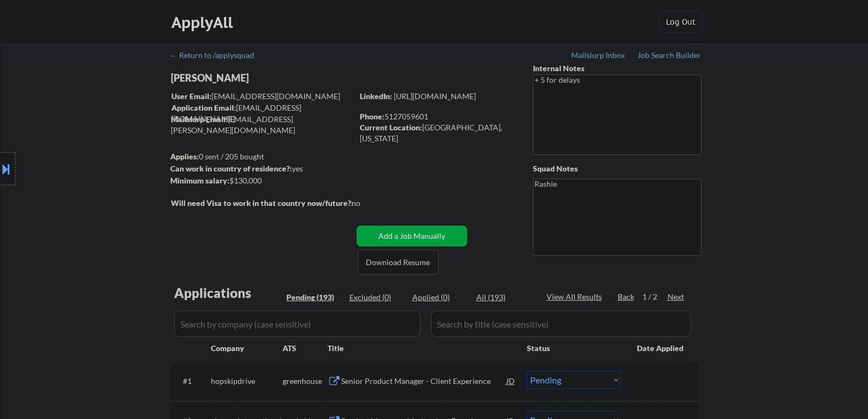  Describe the element at coordinates (655, 296) in the screenshot. I see `div: 1 / 2` at that location.